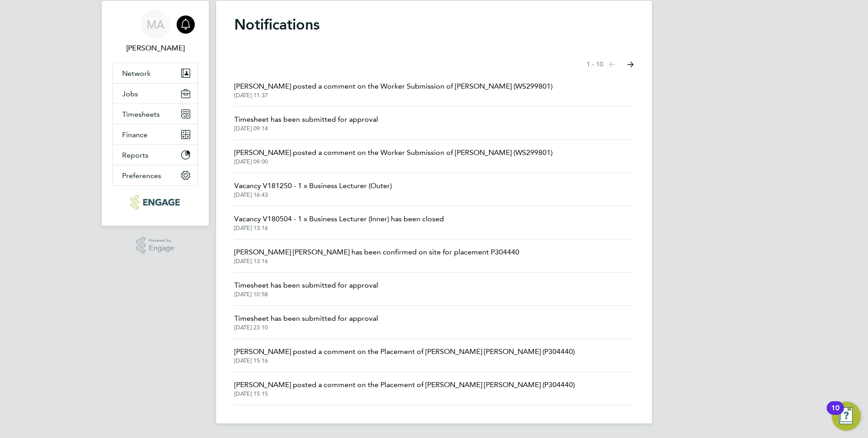 Image resolution: width=868 pixels, height=438 pixels. Describe the element at coordinates (135, 135) in the screenshot. I see `span: Finance` at that location.